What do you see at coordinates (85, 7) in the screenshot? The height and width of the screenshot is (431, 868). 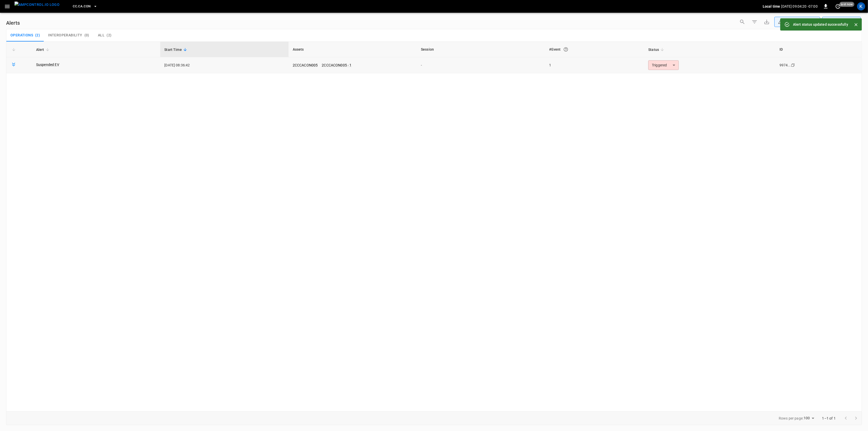 I see `button: CC.CA.CON` at bounding box center [85, 7].